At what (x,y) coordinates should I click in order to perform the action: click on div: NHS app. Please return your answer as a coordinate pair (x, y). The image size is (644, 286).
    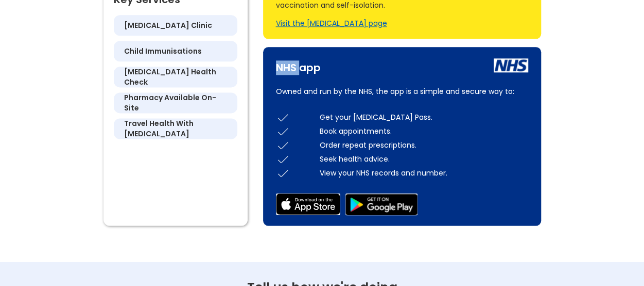
    Looking at the image, I should click on (298, 65).